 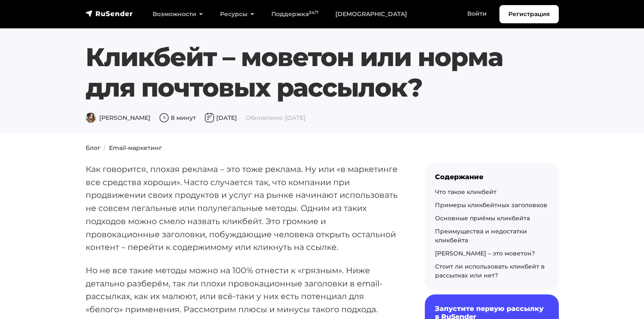 What do you see at coordinates (481, 236) in the screenshot?
I see `a: Преимущества и недостатки кликбейта` at bounding box center [481, 236].